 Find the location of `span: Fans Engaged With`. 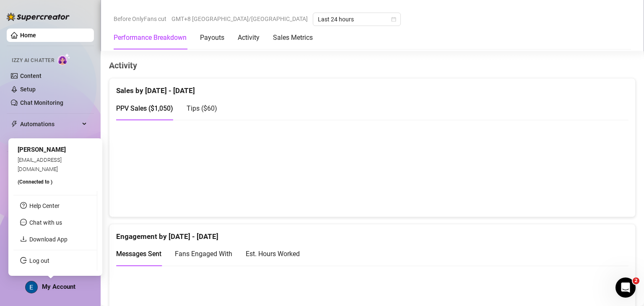

span: Fans Engaged With is located at coordinates (203, 253).